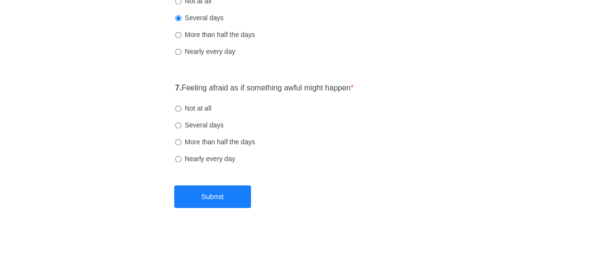 This screenshot has height=265, width=607. I want to click on input: Not at all, so click(178, 108).